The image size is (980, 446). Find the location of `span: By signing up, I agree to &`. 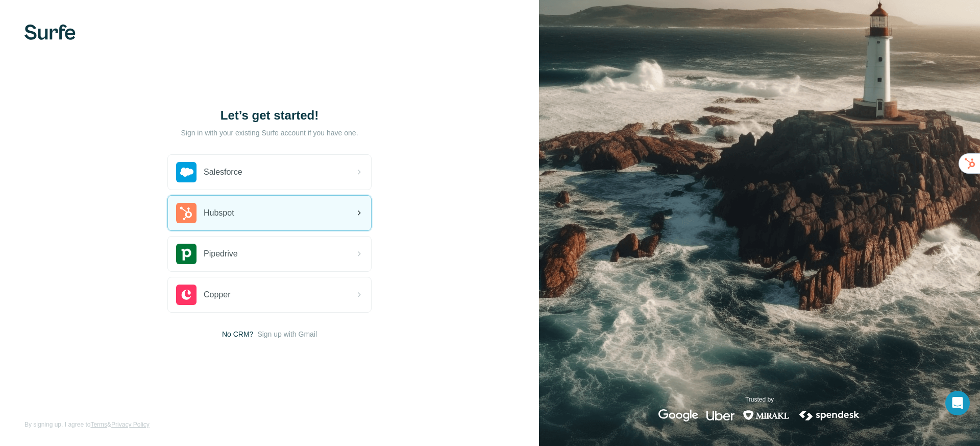

span: By signing up, I agree to & is located at coordinates (87, 425).